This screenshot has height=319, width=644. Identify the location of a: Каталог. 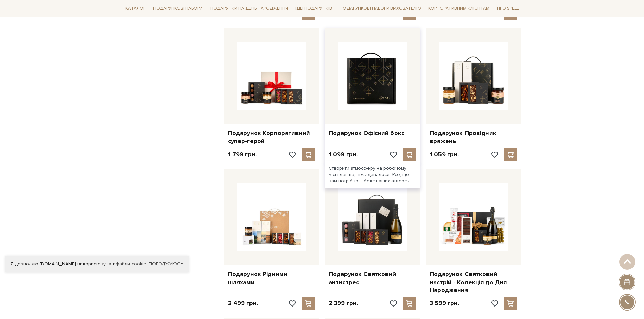
(135, 9).